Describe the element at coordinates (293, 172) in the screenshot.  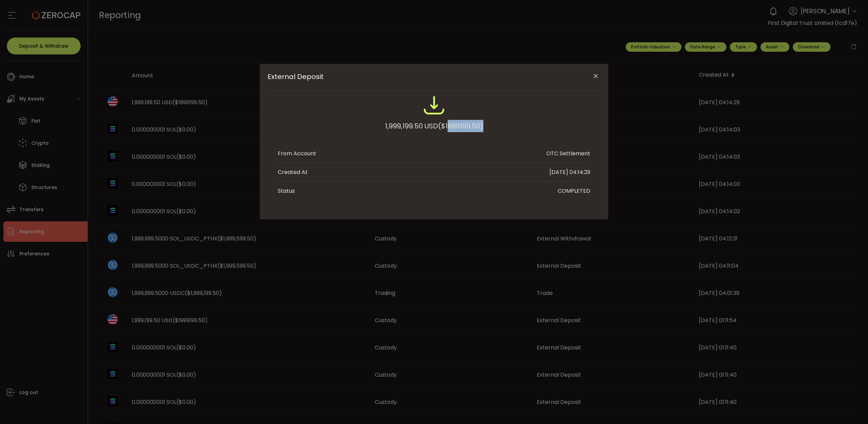
I see `div: Created At` at that location.